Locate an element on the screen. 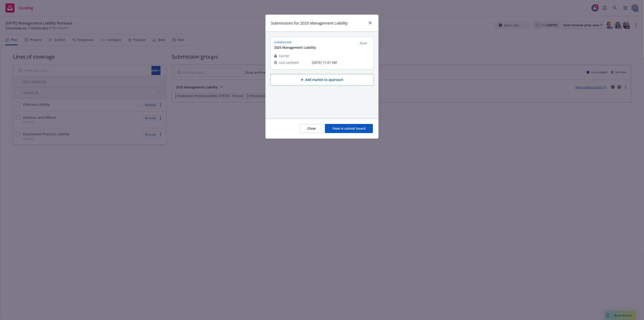 This screenshot has width=644, height=320. span: 2025 Management Liability is located at coordinates (295, 48).